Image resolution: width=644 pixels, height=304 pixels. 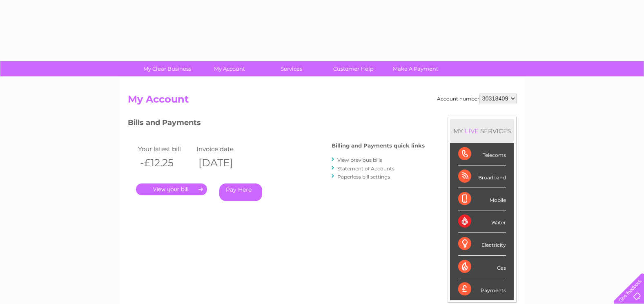 What do you see at coordinates (379, 145) in the screenshot?
I see `h4: Billing and Payments quick links` at bounding box center [379, 145].